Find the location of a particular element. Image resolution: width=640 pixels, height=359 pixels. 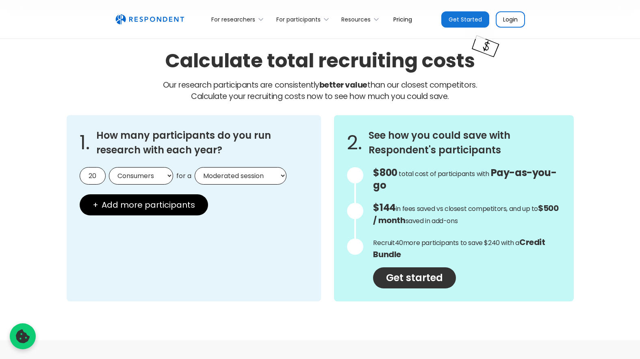

h3: See how you could save with Respondent's participants is located at coordinates (464, 143).